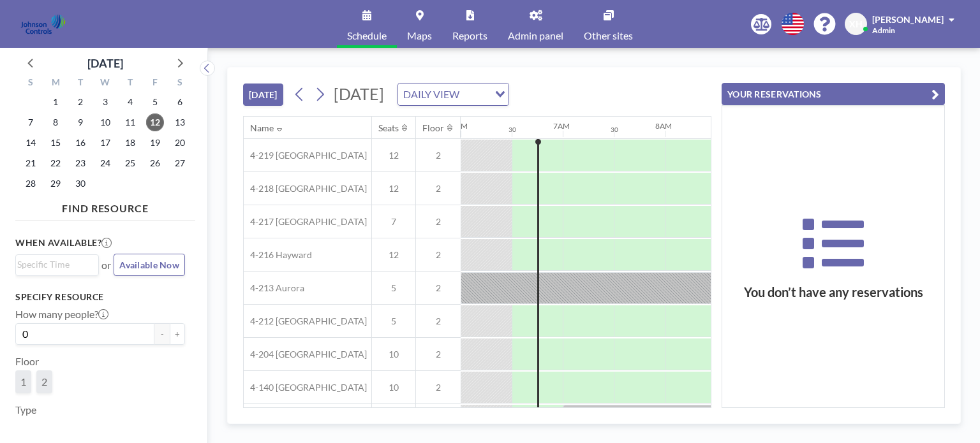 The height and width of the screenshot is (443, 980). What do you see at coordinates (62, 314) in the screenshot?
I see `label: How many people?` at bounding box center [62, 314].